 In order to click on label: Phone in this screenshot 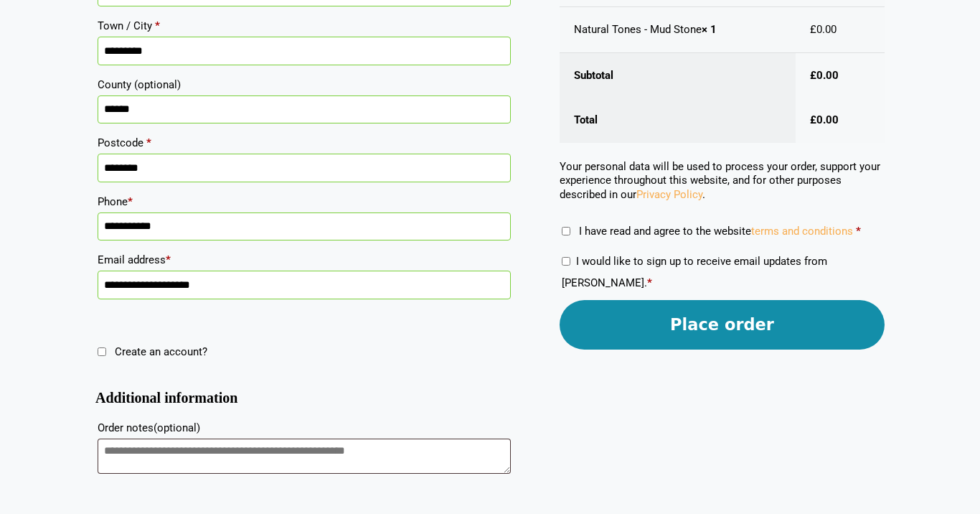, I will do `click(304, 202)`.